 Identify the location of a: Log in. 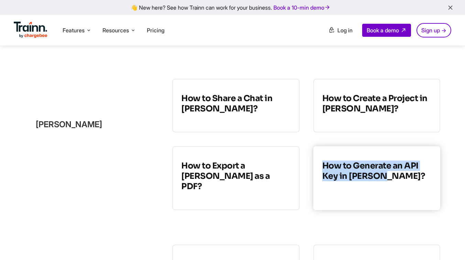
(341, 30).